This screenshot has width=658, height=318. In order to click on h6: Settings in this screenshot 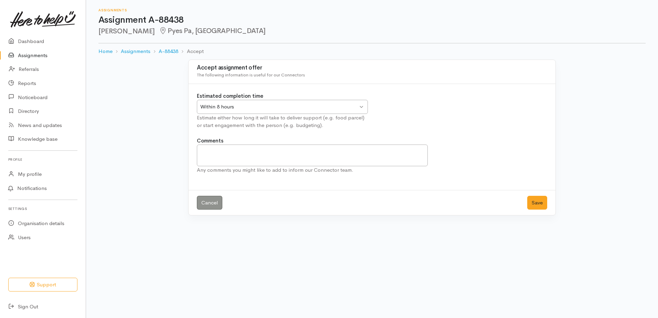, I will do `click(43, 208)`.